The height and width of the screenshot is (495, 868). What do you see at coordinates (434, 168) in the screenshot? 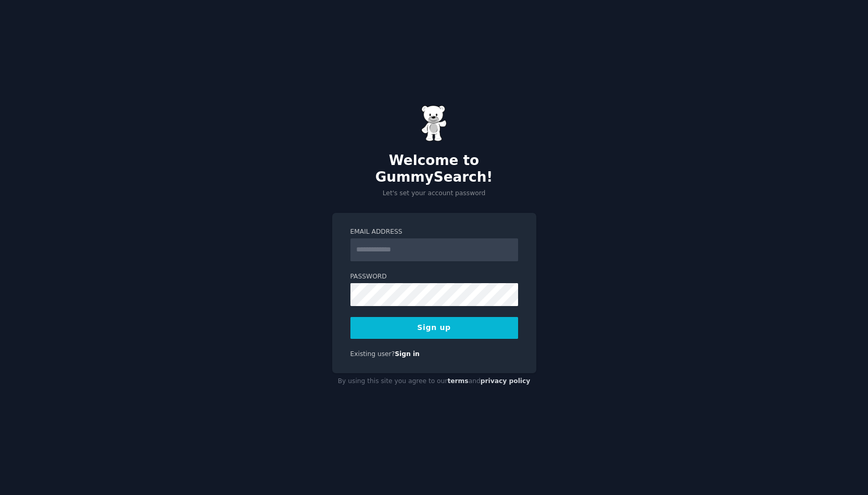
I see `h2: Welcome to GummySearch!` at bounding box center [434, 168].